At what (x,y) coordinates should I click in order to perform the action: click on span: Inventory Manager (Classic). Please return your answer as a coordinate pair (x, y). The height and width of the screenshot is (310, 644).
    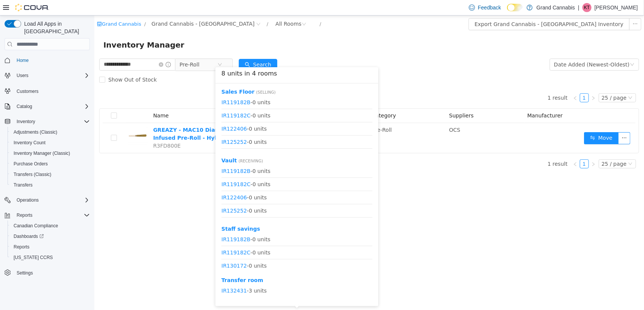
    Looking at the image, I should click on (42, 153).